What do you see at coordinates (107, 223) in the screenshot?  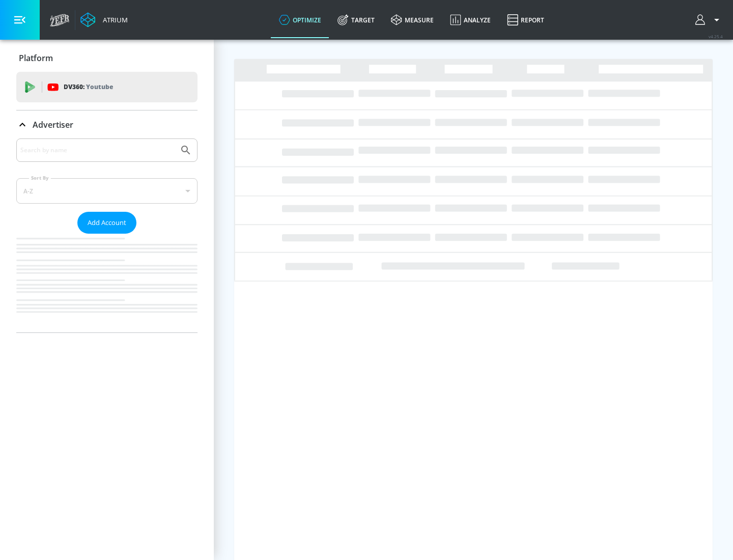 I see `button: Add Account` at bounding box center [107, 223].